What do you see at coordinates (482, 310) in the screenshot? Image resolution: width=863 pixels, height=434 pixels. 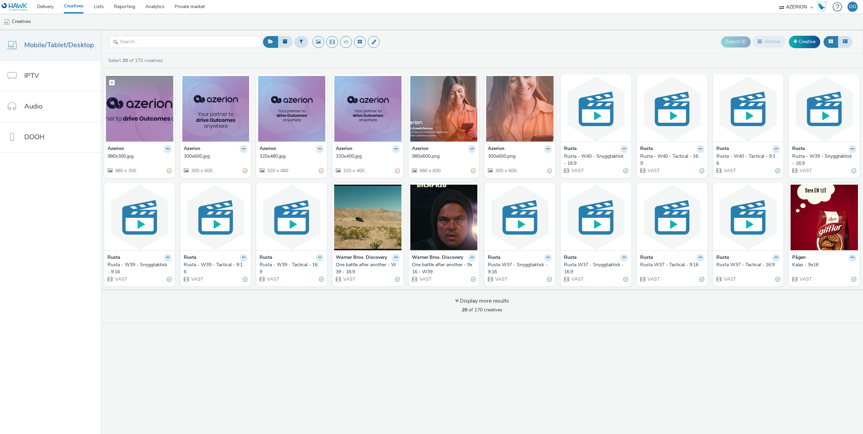 I see `span: of 170 creatives` at bounding box center [482, 310].